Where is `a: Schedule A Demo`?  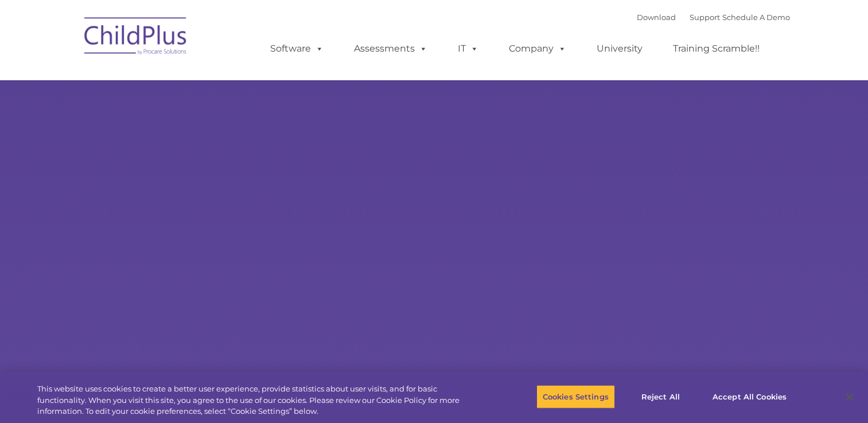 a: Schedule A Demo is located at coordinates (756, 17).